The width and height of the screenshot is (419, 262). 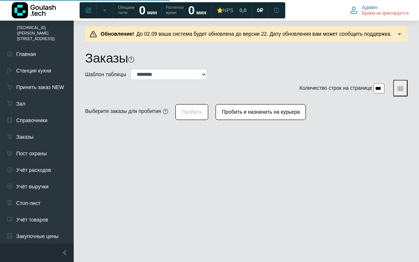 What do you see at coordinates (260, 10) in the screenshot?
I see `a: 0 ₽` at bounding box center [260, 10].